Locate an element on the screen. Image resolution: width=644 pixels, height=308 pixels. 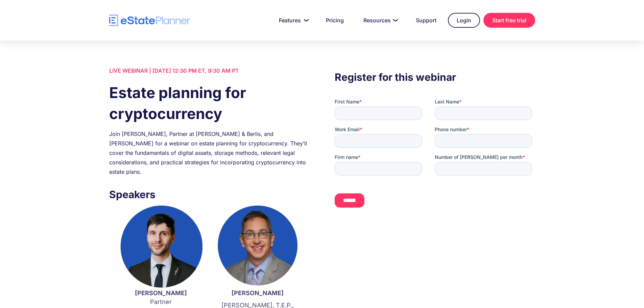
h1: Estate planning for cryptocurrency is located at coordinates (209, 103).